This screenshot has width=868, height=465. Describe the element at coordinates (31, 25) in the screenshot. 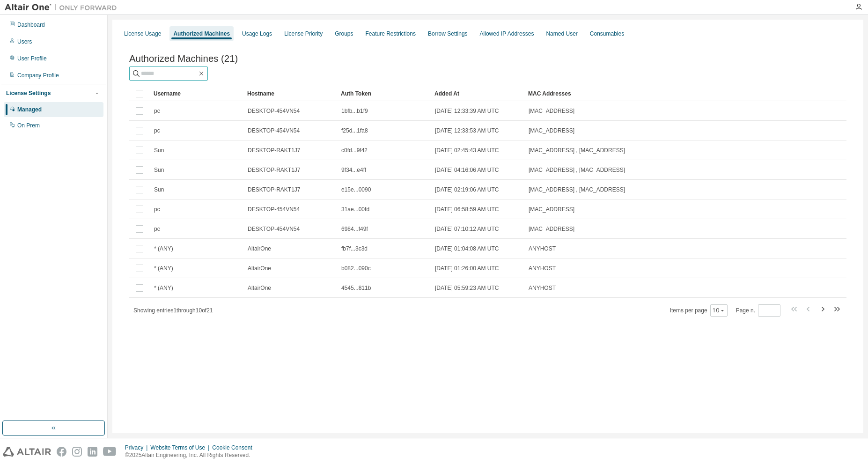

I see `div: Dashboard` at that location.